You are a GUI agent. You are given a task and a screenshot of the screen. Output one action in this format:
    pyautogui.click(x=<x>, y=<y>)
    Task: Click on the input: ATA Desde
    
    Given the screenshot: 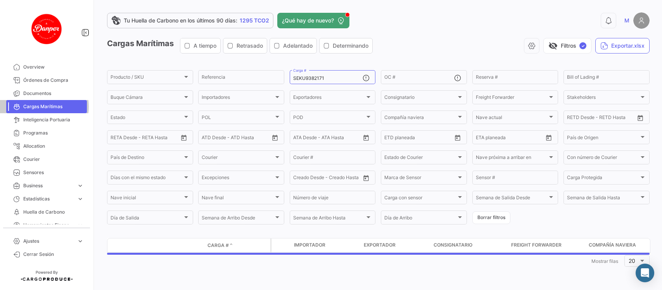 What is the action you would take?
    pyautogui.click(x=305, y=138)
    